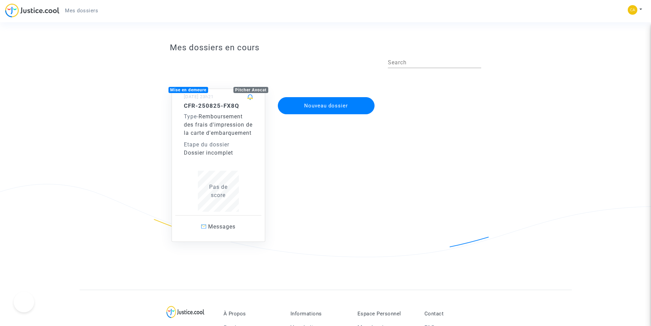  Describe the element at coordinates (185, 312) in the screenshot. I see `img: logo-lg.svg` at that location.